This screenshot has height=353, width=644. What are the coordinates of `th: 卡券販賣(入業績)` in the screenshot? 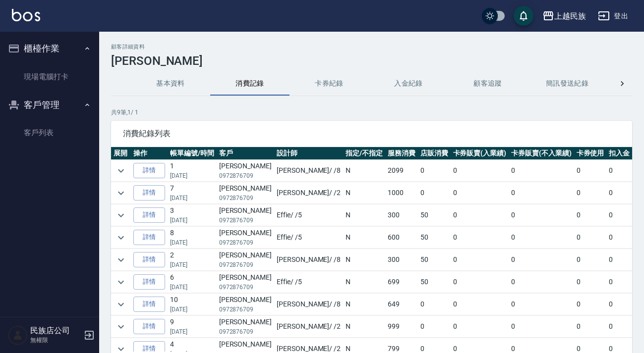 It's located at (480, 154).